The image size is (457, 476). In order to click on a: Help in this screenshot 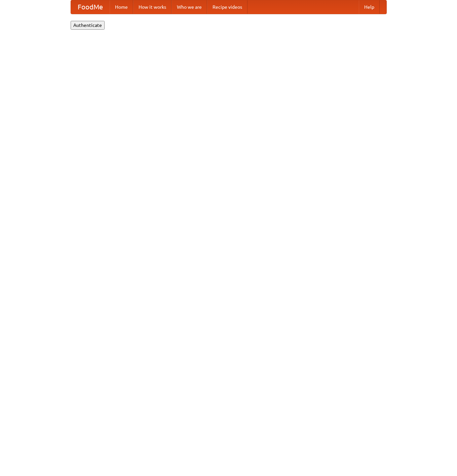, I will do `click(369, 7)`.